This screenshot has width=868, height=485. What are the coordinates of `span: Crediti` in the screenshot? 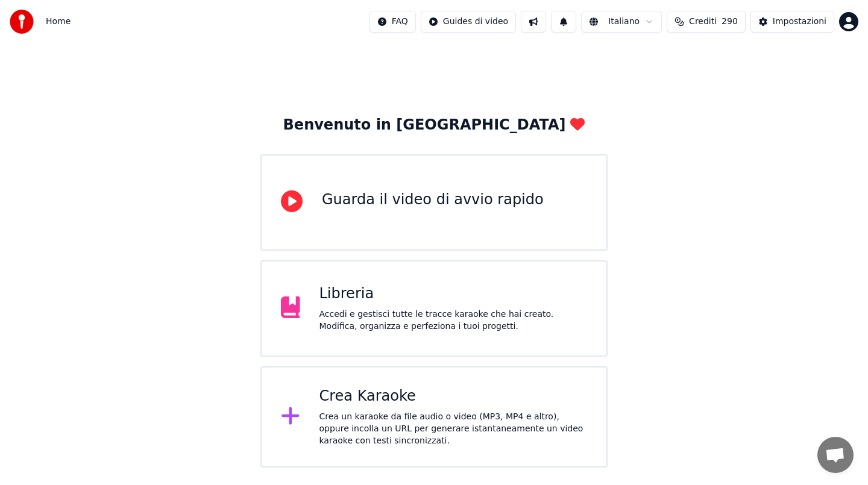 It's located at (702, 22).